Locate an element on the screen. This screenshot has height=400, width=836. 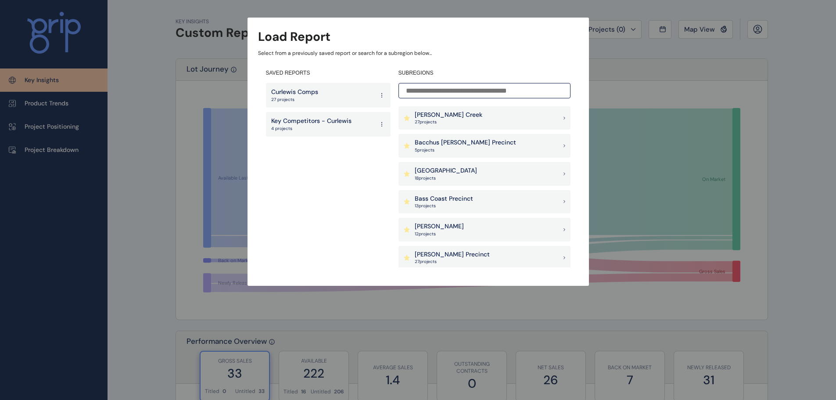
p: 13 project s is located at coordinates (444, 206).